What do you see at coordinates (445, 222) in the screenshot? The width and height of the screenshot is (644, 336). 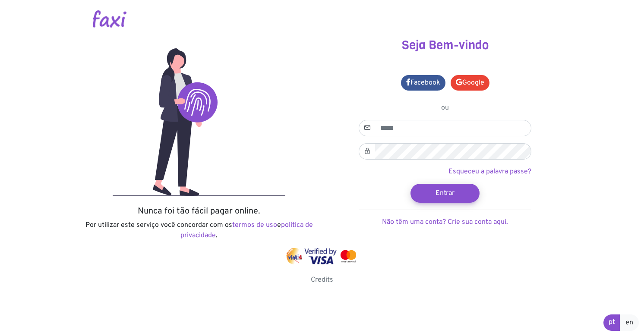 I see `a: Não têm uma conta? Crie sua conta aqui.` at bounding box center [445, 222].